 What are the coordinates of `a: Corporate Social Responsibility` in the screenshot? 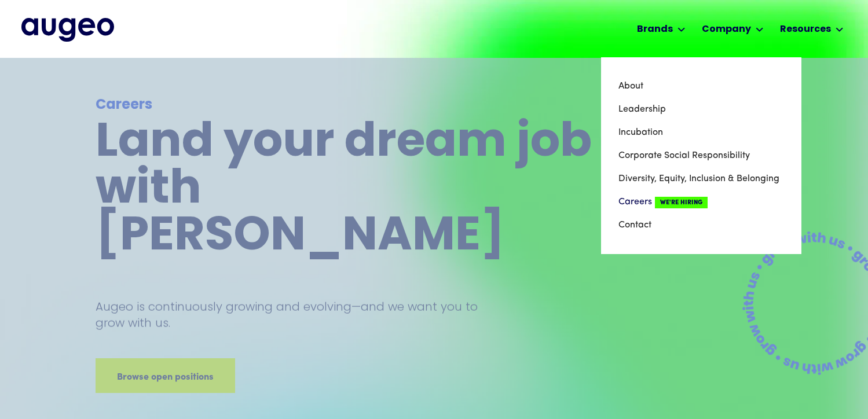 It's located at (702, 156).